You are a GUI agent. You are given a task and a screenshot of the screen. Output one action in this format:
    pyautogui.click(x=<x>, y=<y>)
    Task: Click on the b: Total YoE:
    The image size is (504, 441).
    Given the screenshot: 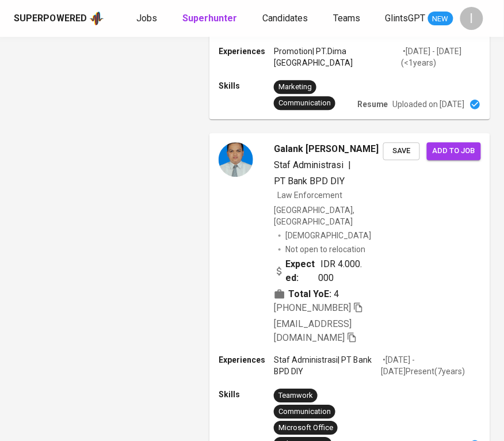 What is the action you would take?
    pyautogui.click(x=309, y=294)
    